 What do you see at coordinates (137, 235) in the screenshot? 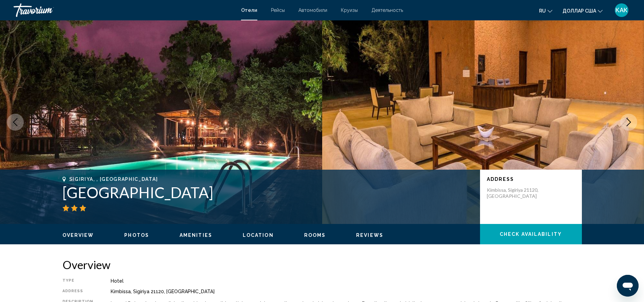
I see `button: Photos` at bounding box center [137, 235].